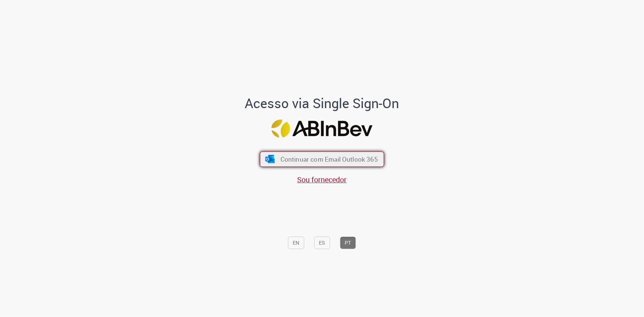 Image resolution: width=644 pixels, height=317 pixels. I want to click on button: PT, so click(348, 243).